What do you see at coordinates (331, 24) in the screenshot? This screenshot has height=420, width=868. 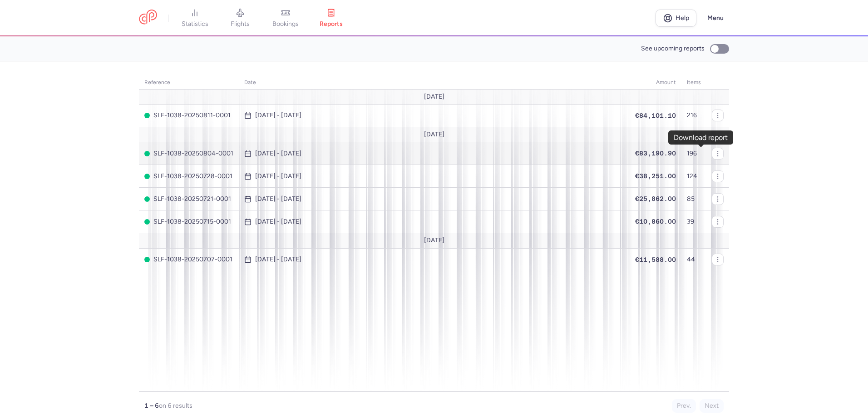 I see `span: reports` at bounding box center [331, 24].